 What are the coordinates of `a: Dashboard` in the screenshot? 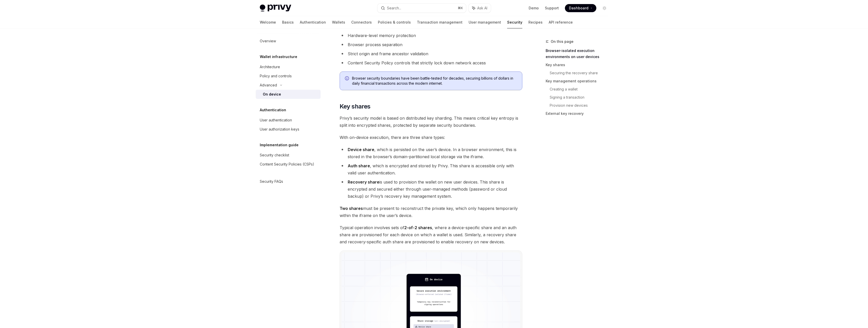 It's located at (581, 8).